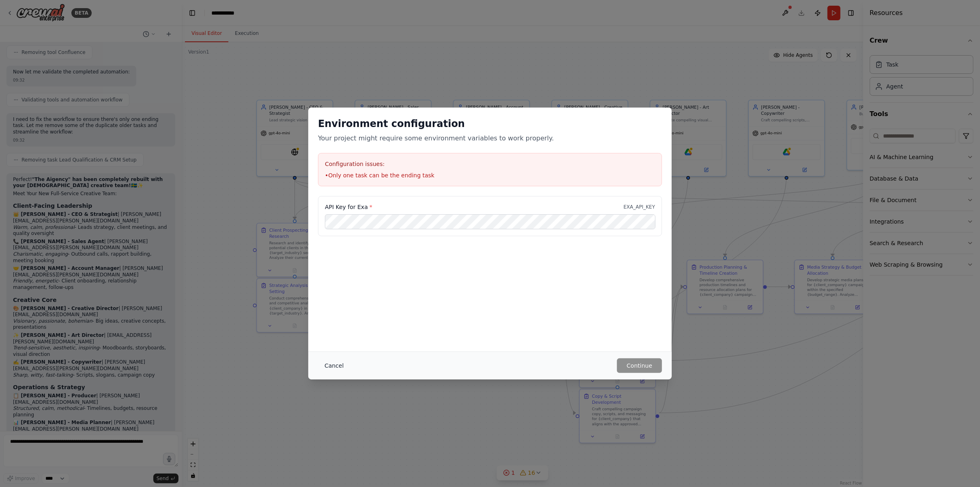  What do you see at coordinates (490, 175) in the screenshot?
I see `li: • Only one task can be the ending task` at bounding box center [490, 175].